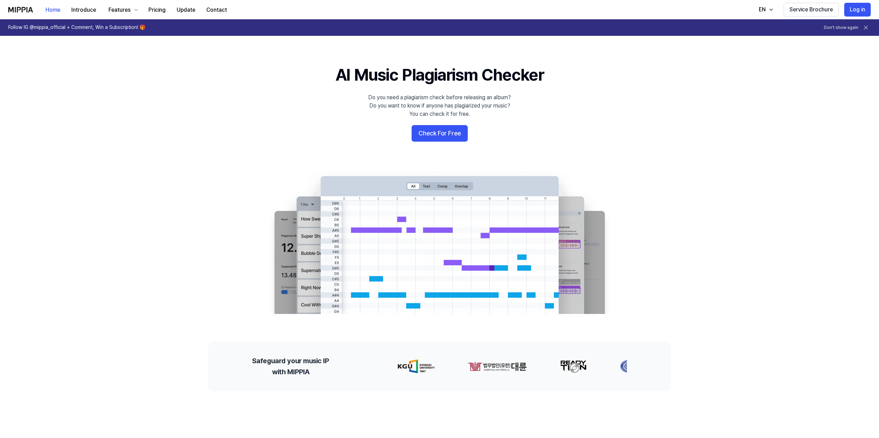  I want to click on button: Contact, so click(217, 10).